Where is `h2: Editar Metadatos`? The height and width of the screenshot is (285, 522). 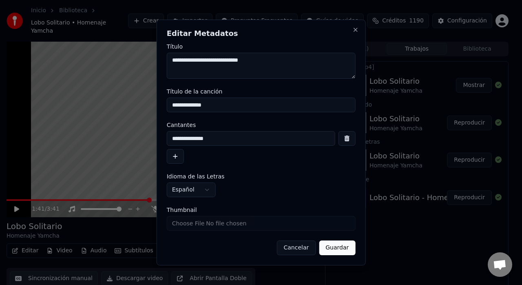
h2: Editar Metadatos is located at coordinates (261, 33).